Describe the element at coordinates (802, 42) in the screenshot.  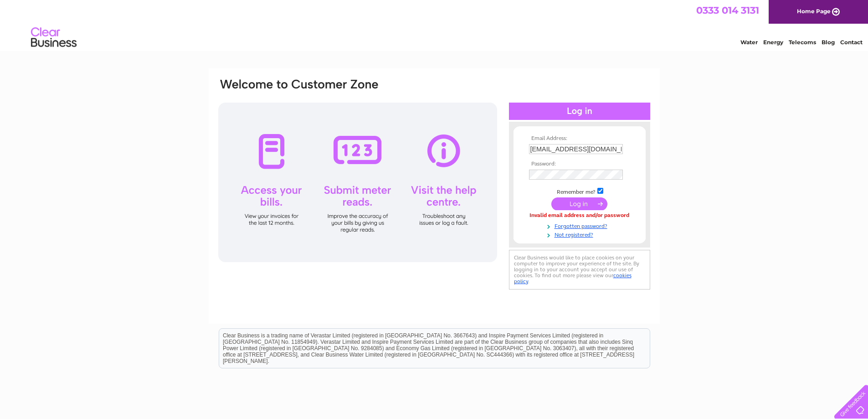
I see `a: Telecoms` at that location.